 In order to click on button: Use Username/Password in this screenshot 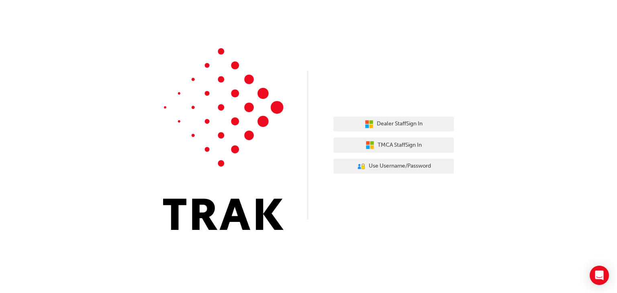, I will do `click(394, 166)`.